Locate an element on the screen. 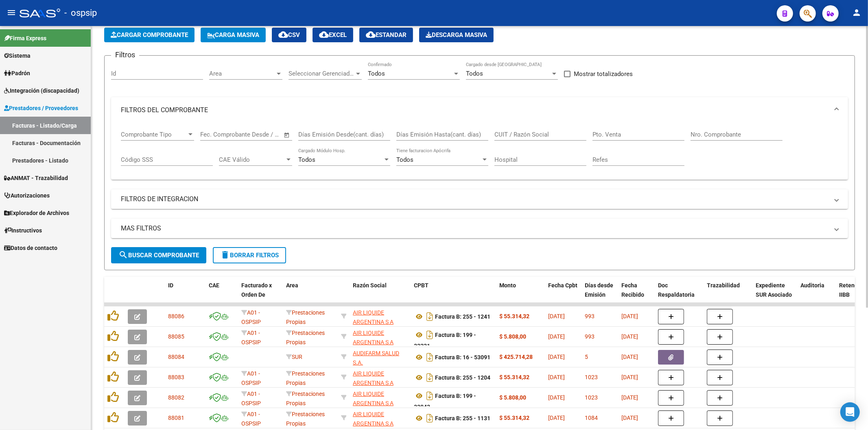 The height and width of the screenshot is (430, 868). button: Borrar Filtros is located at coordinates (249, 255).